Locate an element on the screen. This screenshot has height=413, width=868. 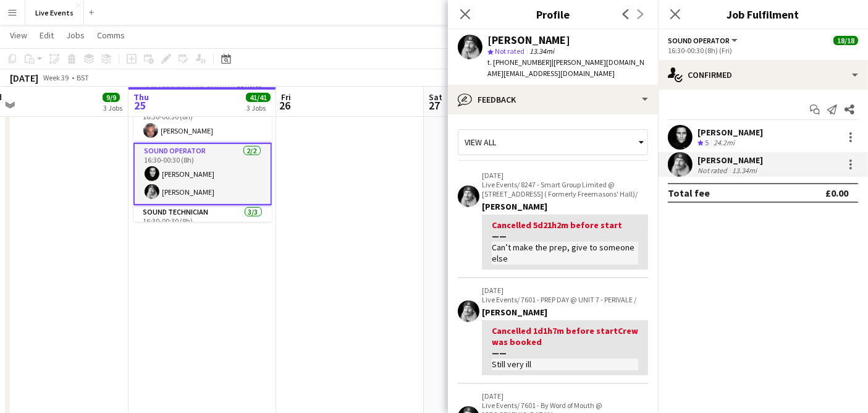
span: 13.34mi is located at coordinates (542, 51).